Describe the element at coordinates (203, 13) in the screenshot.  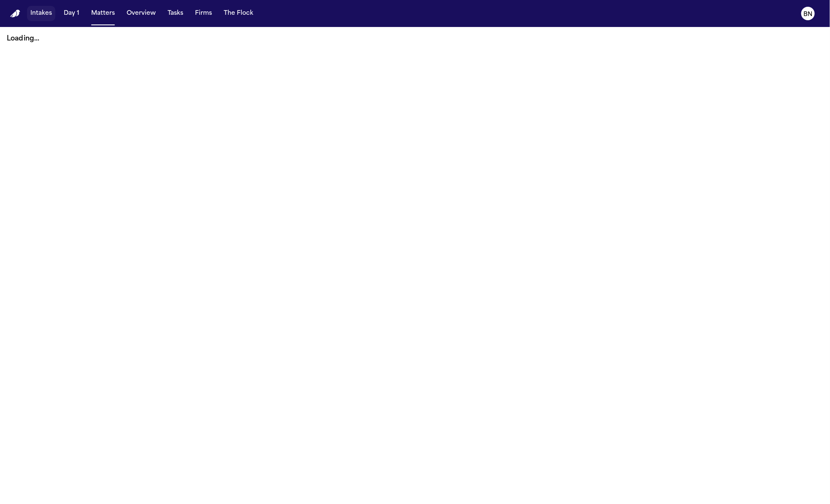
I see `a: Firms` at that location.